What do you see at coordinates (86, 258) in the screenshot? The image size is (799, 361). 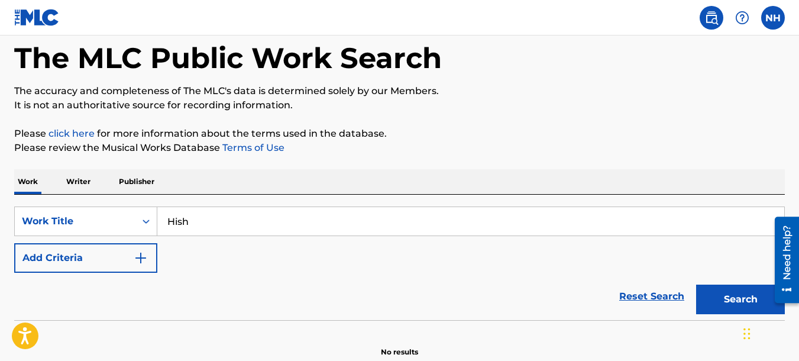 I see `button: Add Criteria` at bounding box center [86, 258].